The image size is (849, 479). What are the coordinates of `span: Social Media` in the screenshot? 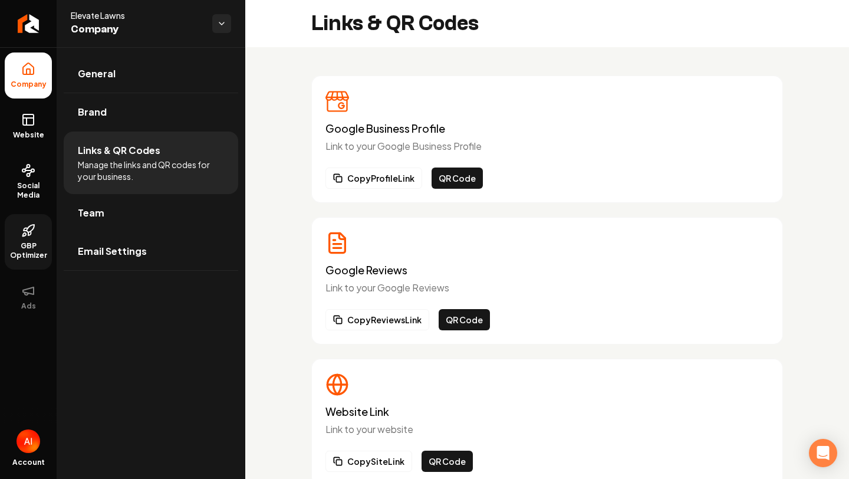 It's located at (28, 190).